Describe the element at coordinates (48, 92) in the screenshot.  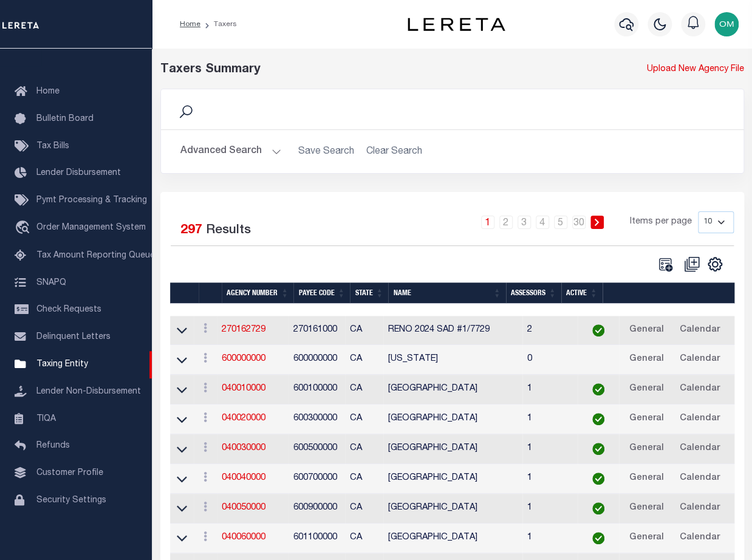
I see `span: Home` at that location.